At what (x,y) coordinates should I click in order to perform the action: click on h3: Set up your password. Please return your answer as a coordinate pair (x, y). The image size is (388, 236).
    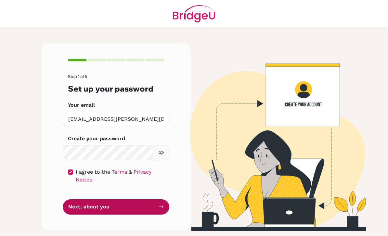
    Looking at the image, I should click on (116, 89).